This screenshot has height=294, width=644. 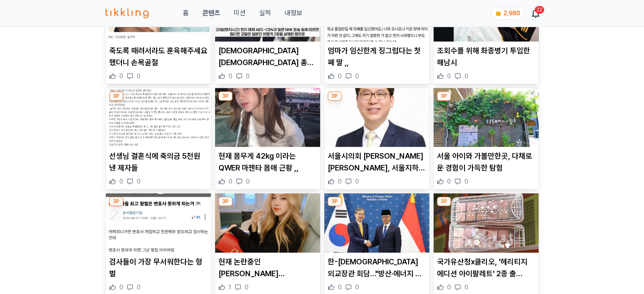 I want to click on img: 검사들이 가장 무서워한다는 형벌, so click(x=158, y=223).